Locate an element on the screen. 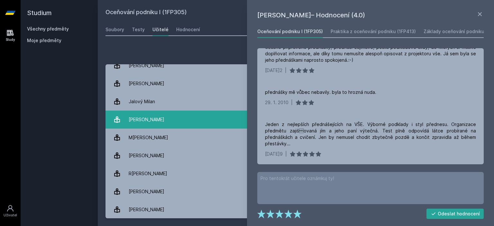 The image size is (494, 226). div: Uživatel is located at coordinates (10, 215).